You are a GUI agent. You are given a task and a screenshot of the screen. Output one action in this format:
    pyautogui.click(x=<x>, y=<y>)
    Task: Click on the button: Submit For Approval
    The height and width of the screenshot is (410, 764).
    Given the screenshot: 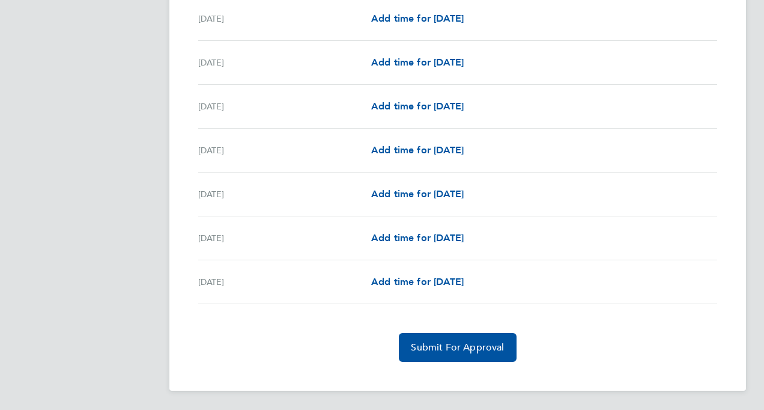 What is the action you would take?
    pyautogui.click(x=457, y=347)
    